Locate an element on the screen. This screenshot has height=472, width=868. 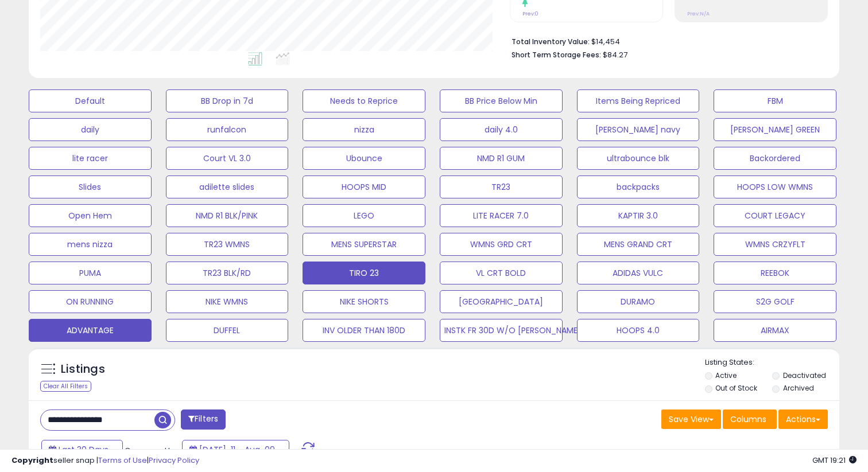
label: Deactivated is located at coordinates (804, 375).